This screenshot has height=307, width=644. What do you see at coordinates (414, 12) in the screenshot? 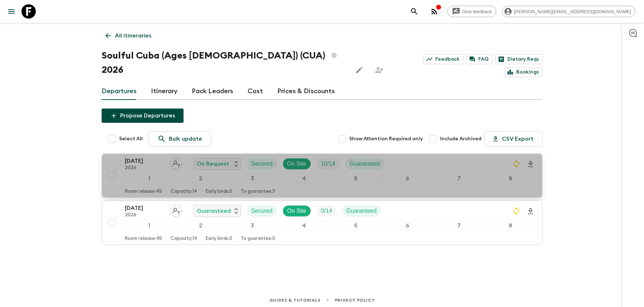
I see `button: search adventures` at bounding box center [414, 12].